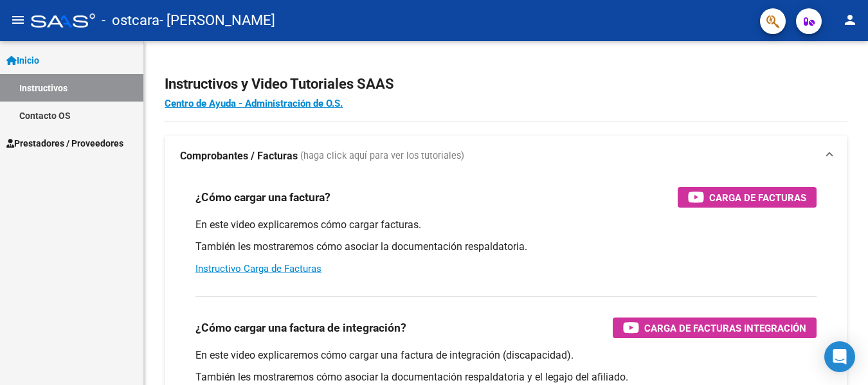 This screenshot has height=385, width=868. I want to click on h2: Instructivos y Video Tutoriales SAAS, so click(506, 84).